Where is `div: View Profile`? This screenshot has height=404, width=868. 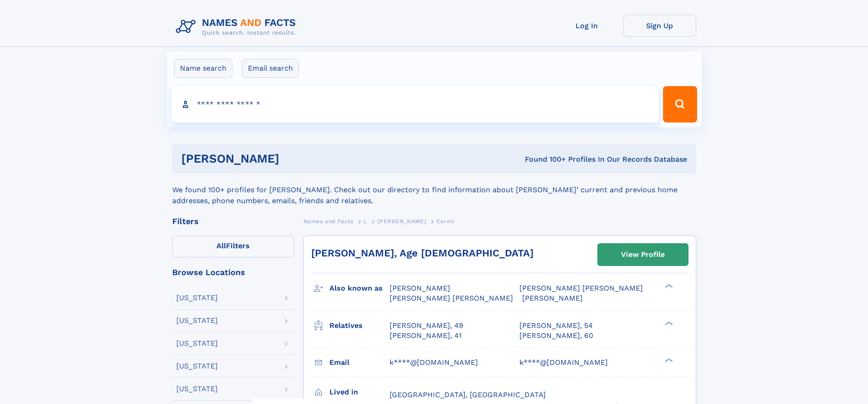 div: View Profile is located at coordinates (643, 255).